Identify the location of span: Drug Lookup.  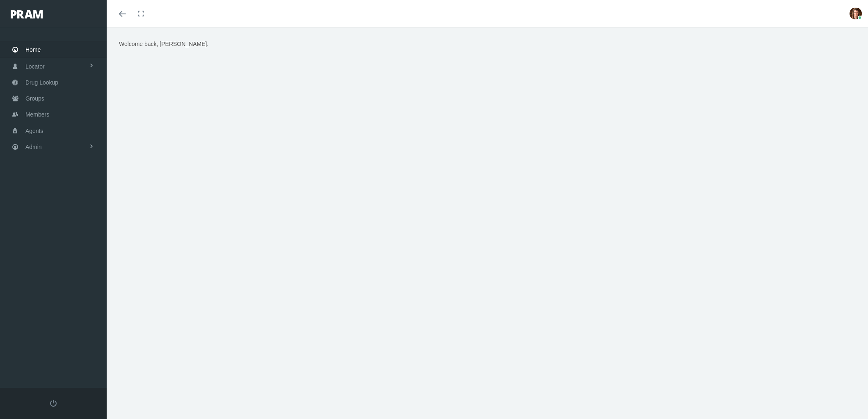
(42, 82).